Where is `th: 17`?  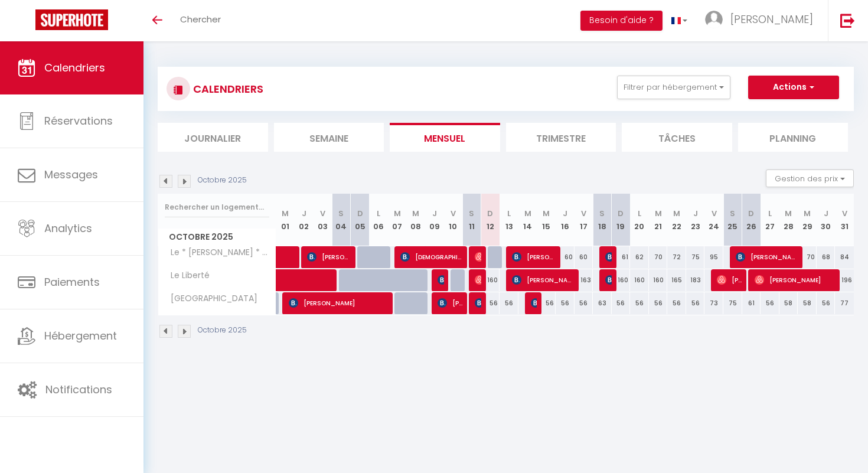 th: 17 is located at coordinates (584, 219).